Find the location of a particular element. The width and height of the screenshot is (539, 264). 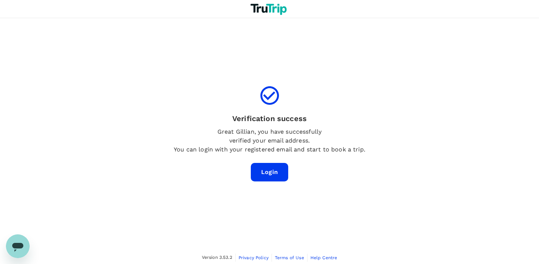

span: Version 3.53.2 is located at coordinates (217, 258).